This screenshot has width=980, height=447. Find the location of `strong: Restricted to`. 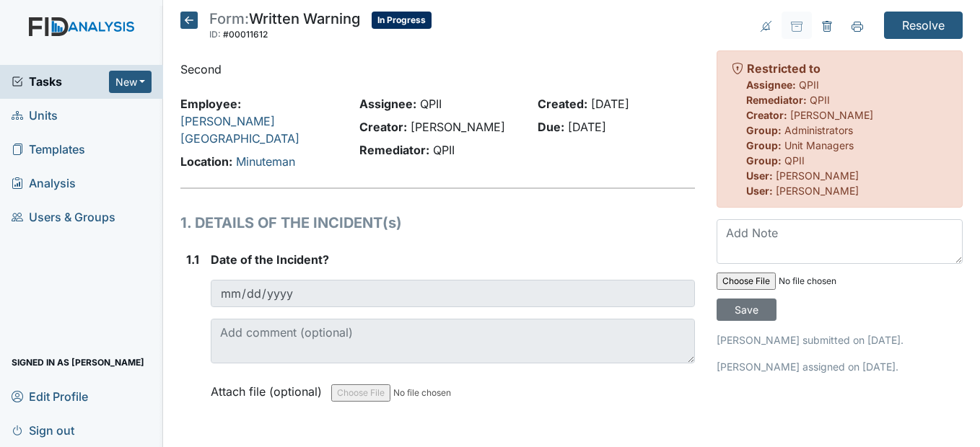

strong: Restricted to is located at coordinates (784, 69).